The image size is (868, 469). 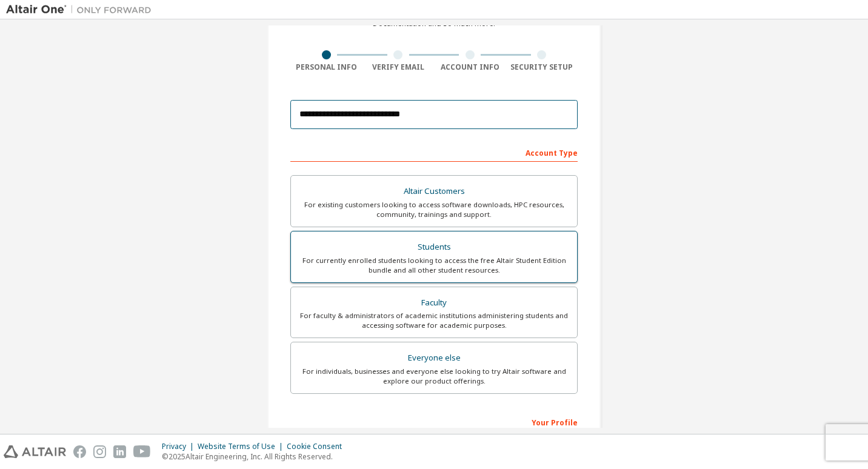 I want to click on img: instagram.svg, so click(x=100, y=451).